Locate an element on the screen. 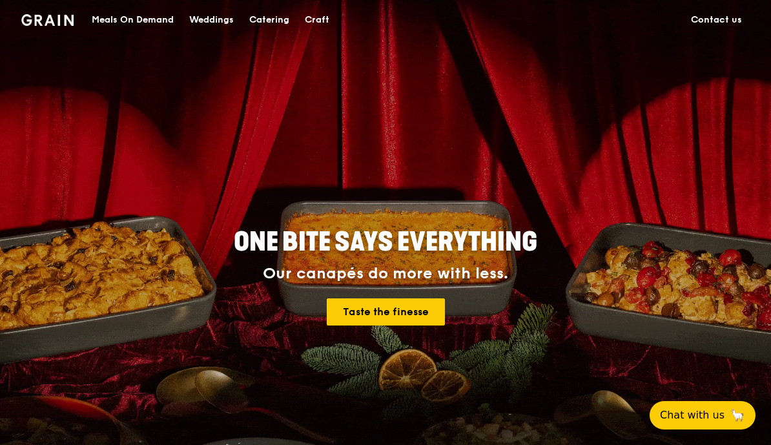  a: Craft is located at coordinates (317, 20).